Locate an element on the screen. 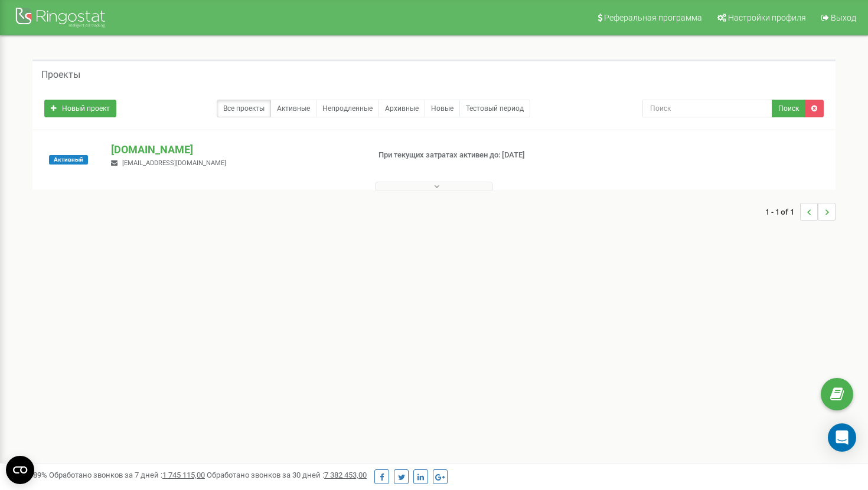 The width and height of the screenshot is (868, 490). div: Open Intercom Messenger is located at coordinates (842, 438).